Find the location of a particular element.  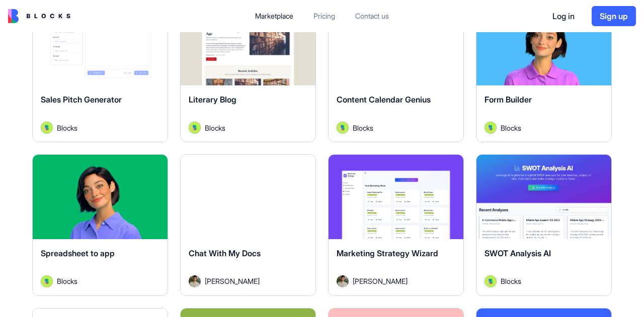

div: Pricing is located at coordinates (324, 16).